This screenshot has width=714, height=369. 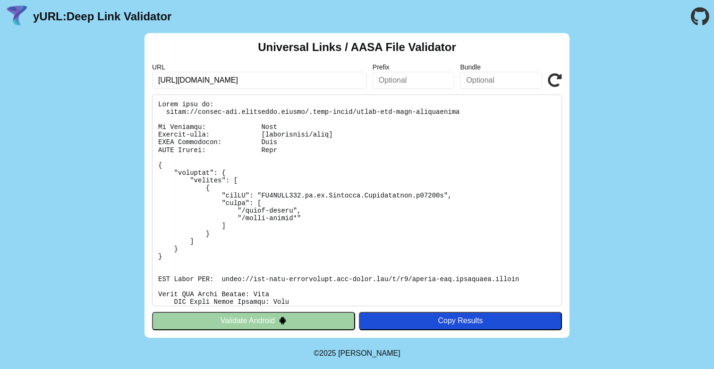 I want to click on h2: Universal Links / AASA File Validator, so click(x=357, y=47).